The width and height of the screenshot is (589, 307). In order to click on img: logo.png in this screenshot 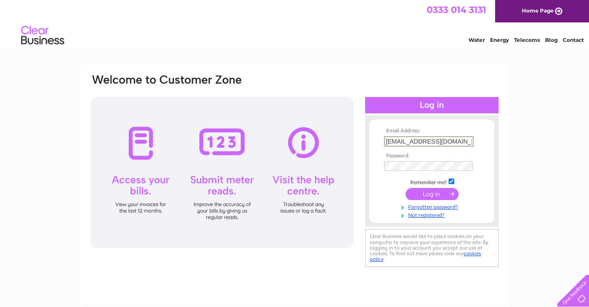, I will do `click(43, 35)`.